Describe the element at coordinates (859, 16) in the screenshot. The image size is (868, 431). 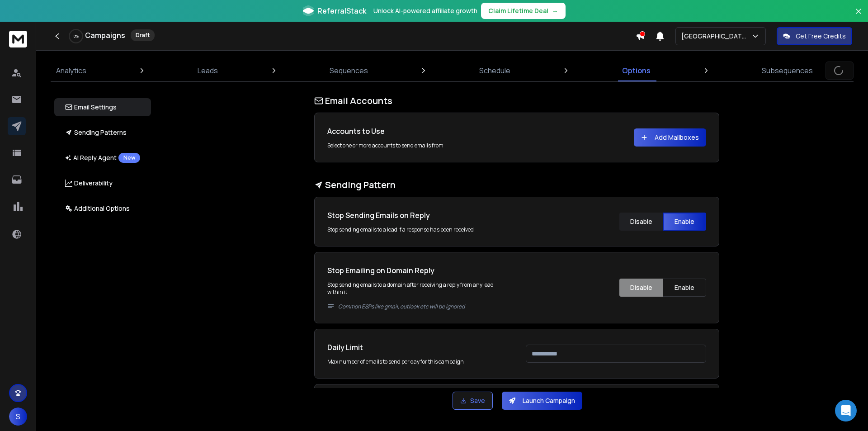
I see `button: Close banner` at that location.